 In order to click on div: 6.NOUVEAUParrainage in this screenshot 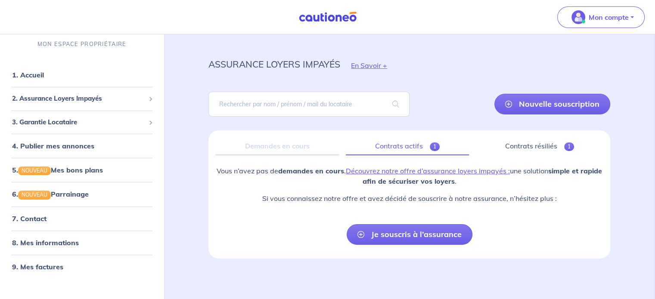, I will do `click(82, 195)`.